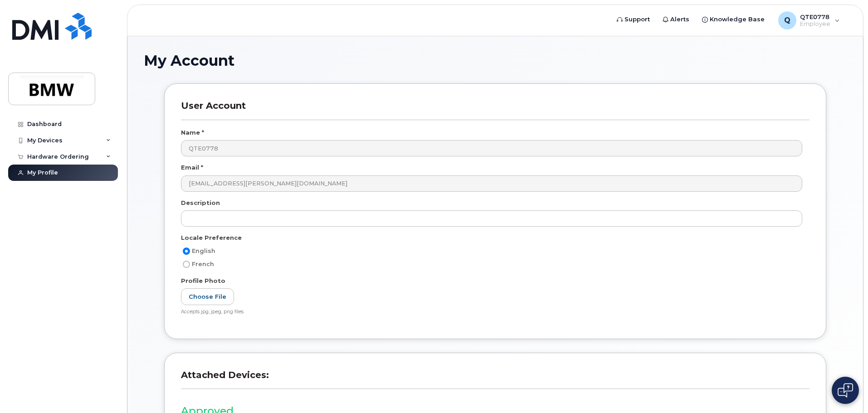 Image resolution: width=868 pixels, height=413 pixels. What do you see at coordinates (203, 264) in the screenshot?
I see `span: French` at bounding box center [203, 264].